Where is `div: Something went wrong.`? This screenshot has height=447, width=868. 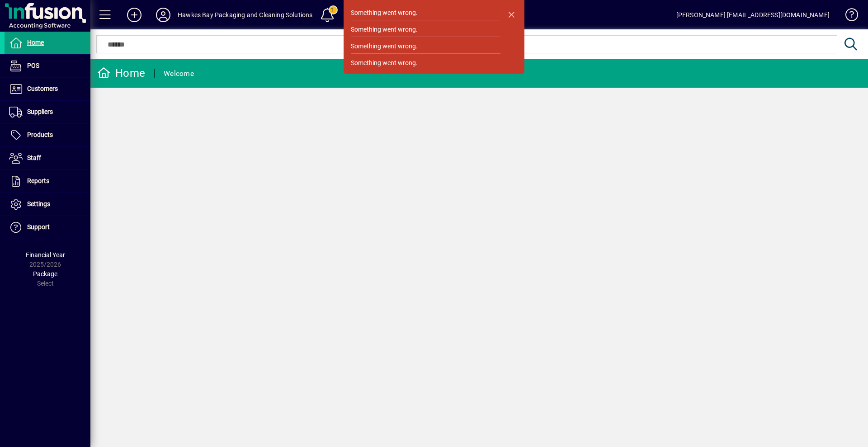 div: Something went wrong. is located at coordinates (384, 63).